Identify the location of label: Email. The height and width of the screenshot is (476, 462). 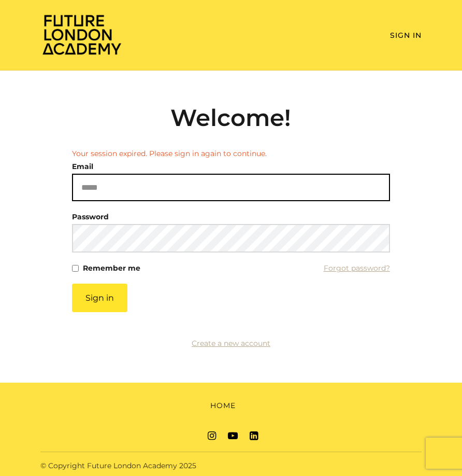
(82, 166).